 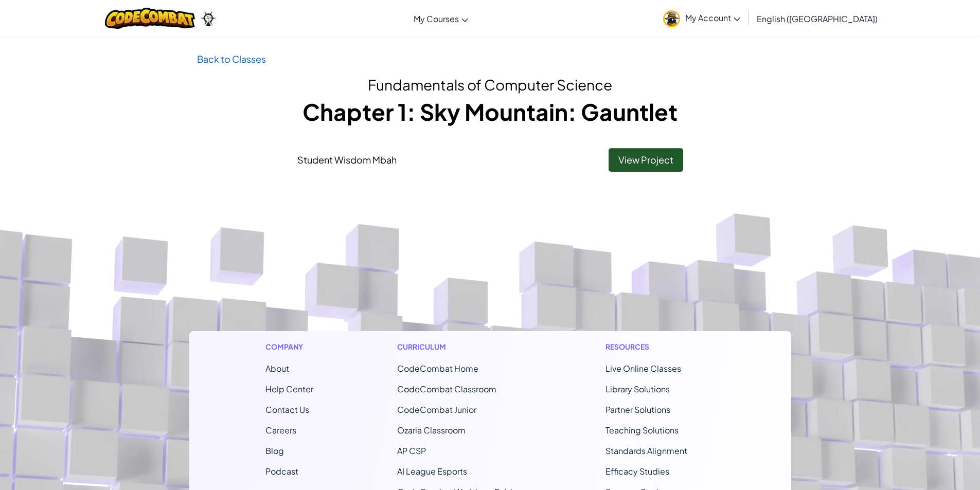 What do you see at coordinates (646, 450) in the screenshot?
I see `a: Standards Alignment` at bounding box center [646, 450].